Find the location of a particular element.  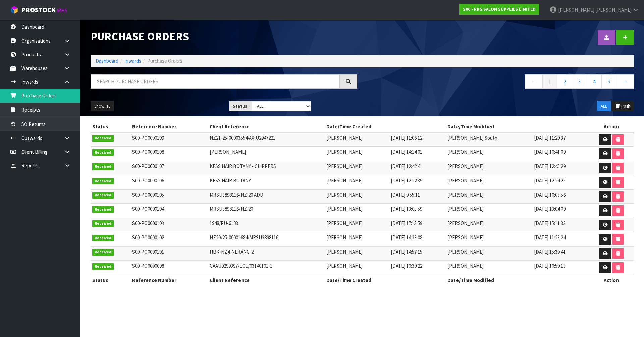

td: KESS HAIR BOTANY - CLIPPERS is located at coordinates (267, 168).